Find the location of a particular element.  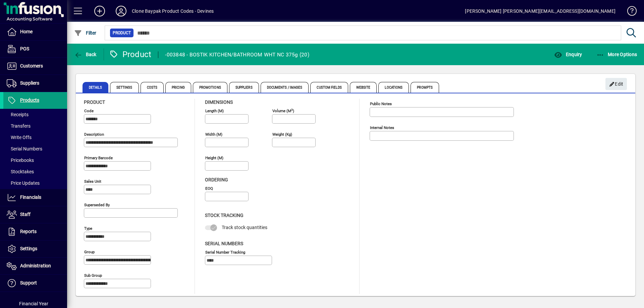

span: Receipts is located at coordinates (17, 114).